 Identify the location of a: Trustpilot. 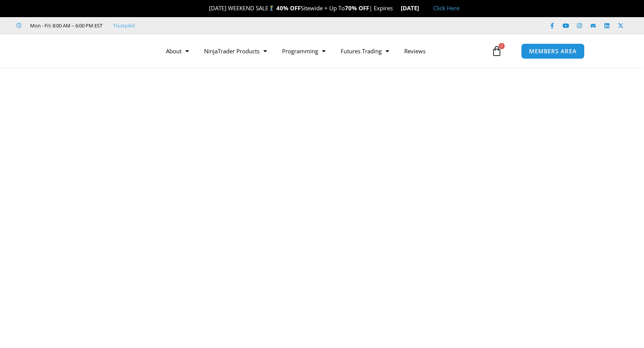
(124, 25).